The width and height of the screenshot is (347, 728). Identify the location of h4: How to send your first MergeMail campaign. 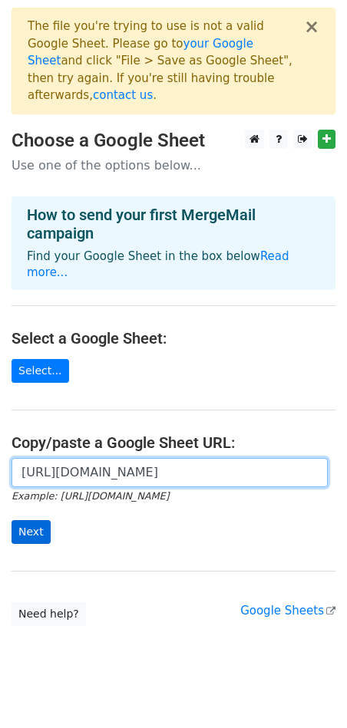
(173, 224).